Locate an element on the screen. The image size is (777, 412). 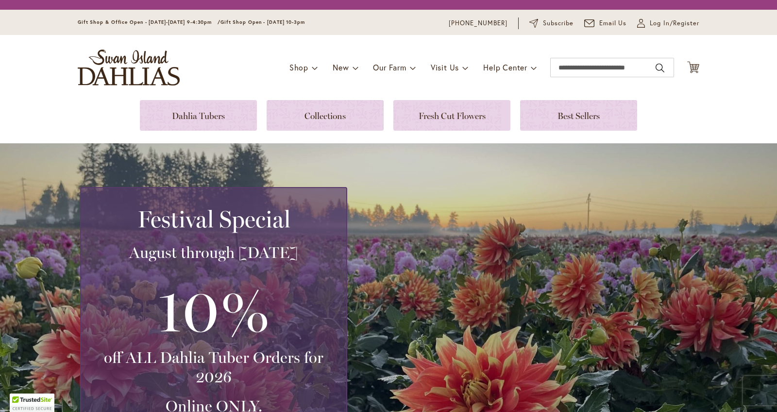
span: New is located at coordinates (340, 67).